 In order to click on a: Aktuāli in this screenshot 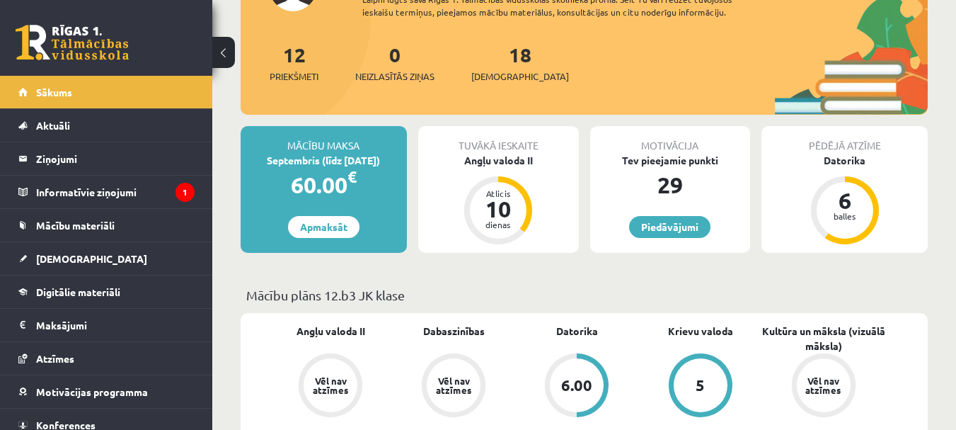, I will do `click(106, 125)`.